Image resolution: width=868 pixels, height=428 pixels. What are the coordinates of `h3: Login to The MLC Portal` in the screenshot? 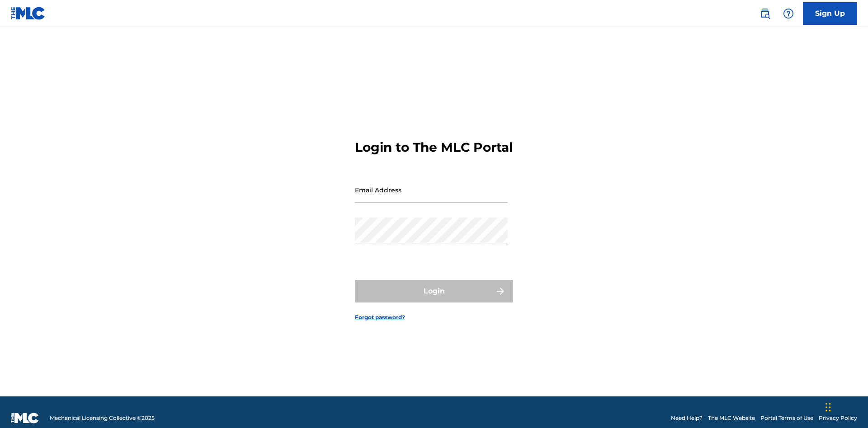 It's located at (433, 147).